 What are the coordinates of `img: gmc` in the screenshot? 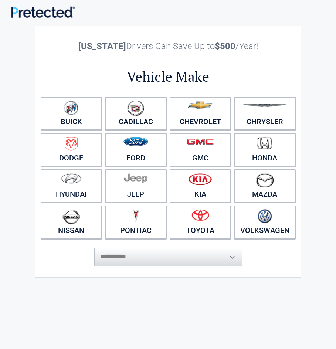 It's located at (200, 142).